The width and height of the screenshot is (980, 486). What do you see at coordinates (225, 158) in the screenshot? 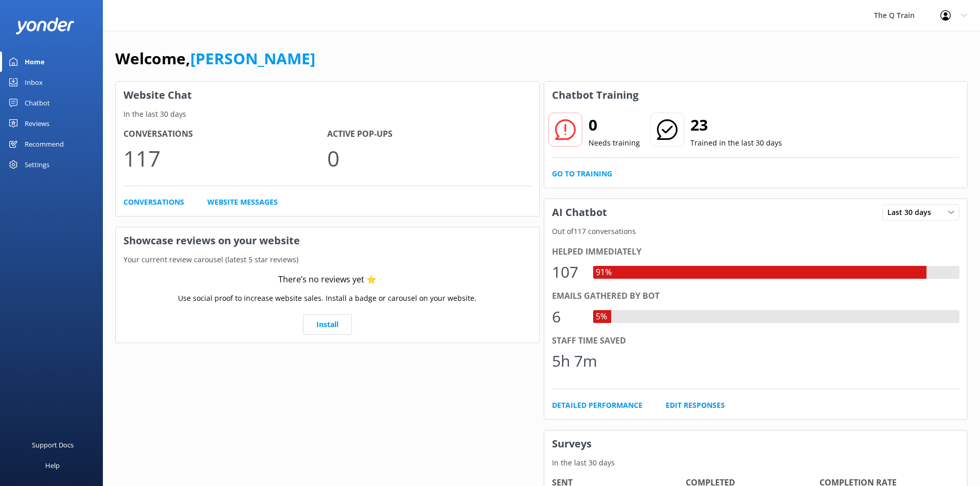
I see `p: 117` at bounding box center [225, 158].